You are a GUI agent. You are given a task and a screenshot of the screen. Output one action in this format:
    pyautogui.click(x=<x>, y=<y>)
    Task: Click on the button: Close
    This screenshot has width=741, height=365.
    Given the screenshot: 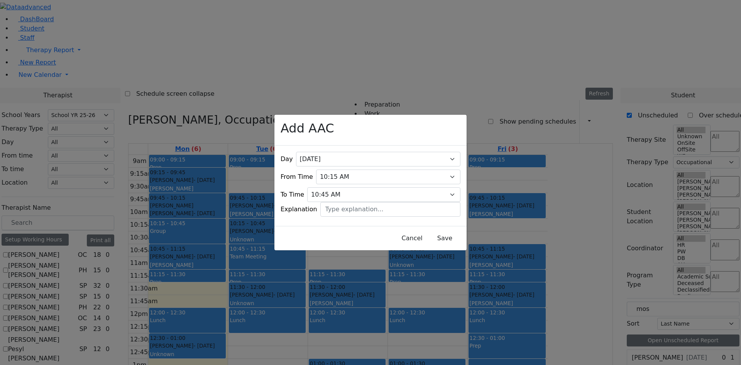 What is the action you would take?
    pyautogui.click(x=412, y=238)
    